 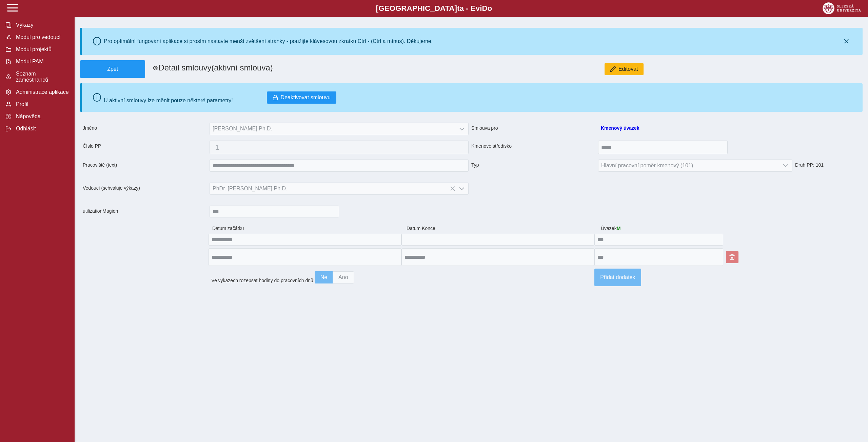 I want to click on span: Nápověda, so click(x=41, y=117).